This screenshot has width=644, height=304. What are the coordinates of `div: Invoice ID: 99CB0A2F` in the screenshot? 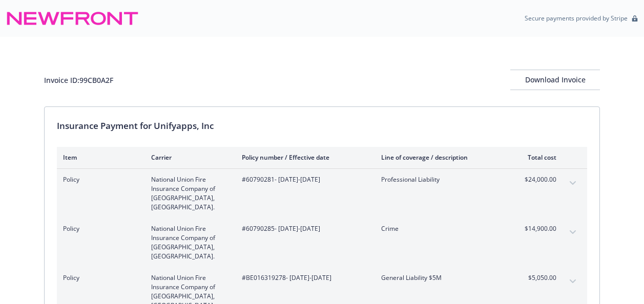 It's located at (78, 80).